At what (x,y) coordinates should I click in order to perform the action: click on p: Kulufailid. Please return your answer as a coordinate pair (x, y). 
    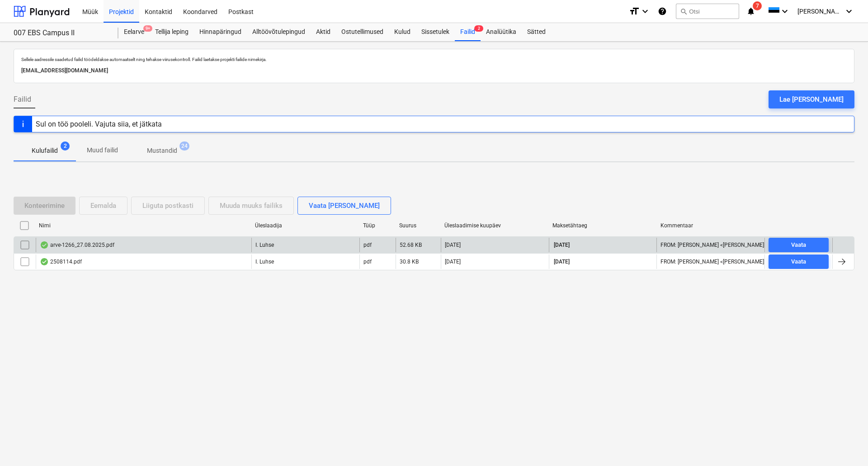
    Looking at the image, I should click on (45, 150).